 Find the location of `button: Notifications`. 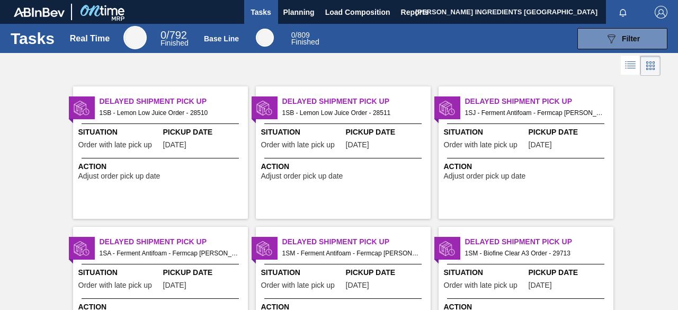

button: Notifications is located at coordinates (623, 12).